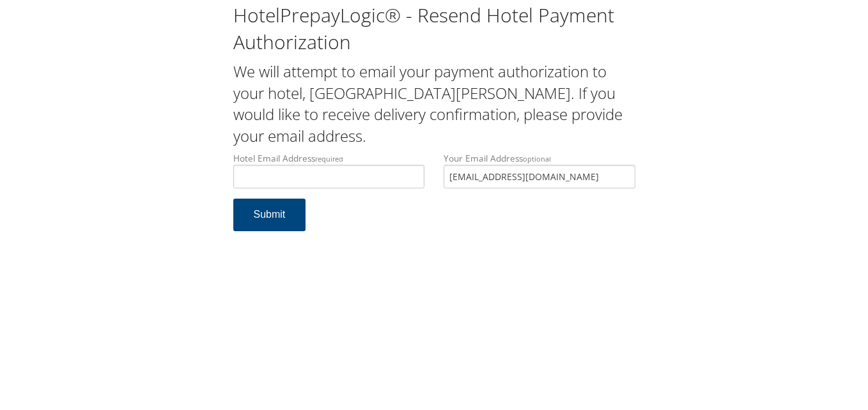 The image size is (868, 410). What do you see at coordinates (539, 177) in the screenshot?
I see `input: Your Email Addressoptional` at bounding box center [539, 177].